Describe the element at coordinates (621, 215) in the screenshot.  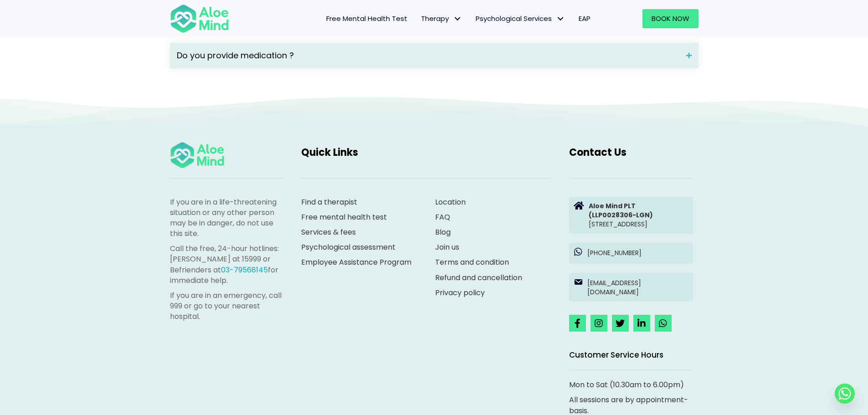
I see `strong: (LLP0028306-LGN)` at that location.